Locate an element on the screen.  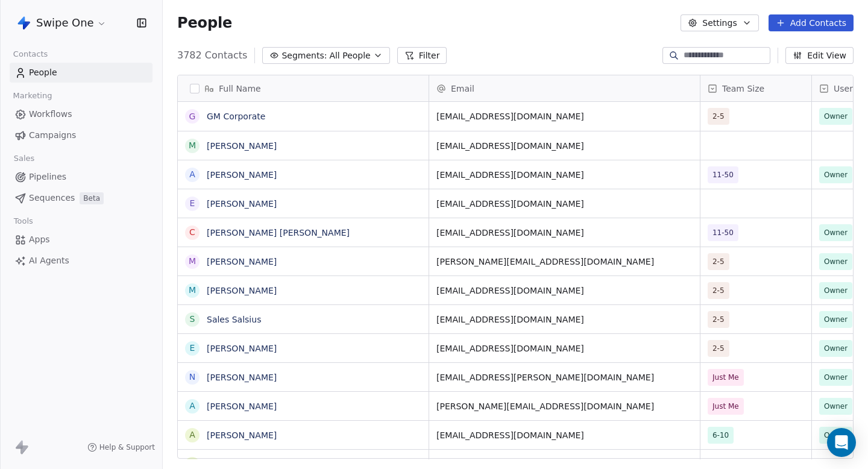
a: Campaigns is located at coordinates (81, 135).